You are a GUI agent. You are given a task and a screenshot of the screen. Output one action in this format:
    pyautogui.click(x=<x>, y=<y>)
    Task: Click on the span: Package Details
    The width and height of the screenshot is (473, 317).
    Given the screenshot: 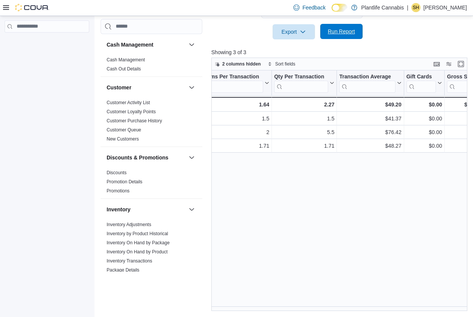 What is the action you would take?
    pyautogui.click(x=123, y=270)
    